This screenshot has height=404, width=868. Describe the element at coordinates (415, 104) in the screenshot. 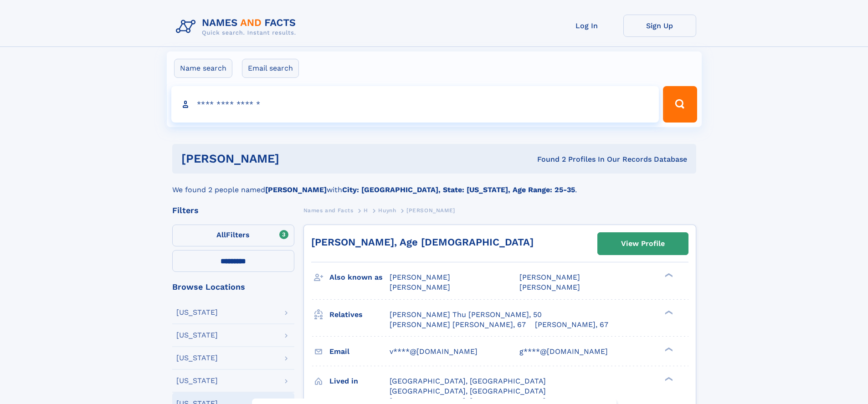

I see `input: search input` at that location.